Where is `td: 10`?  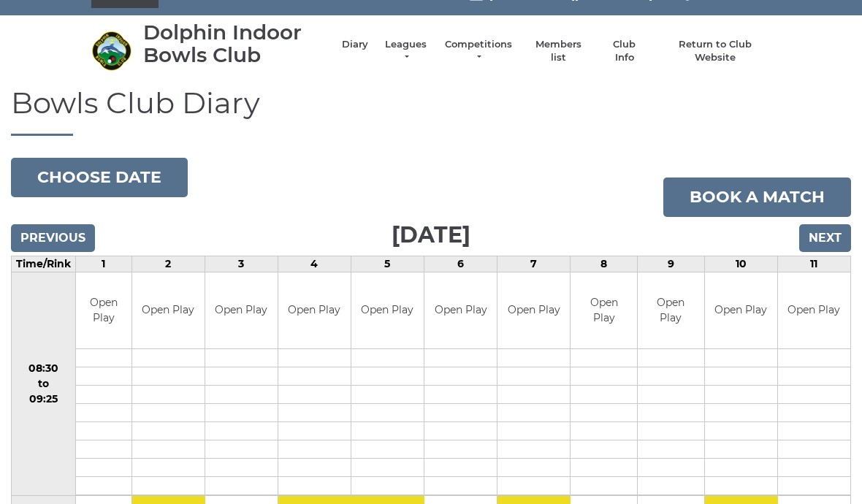 td: 10 is located at coordinates (741, 263).